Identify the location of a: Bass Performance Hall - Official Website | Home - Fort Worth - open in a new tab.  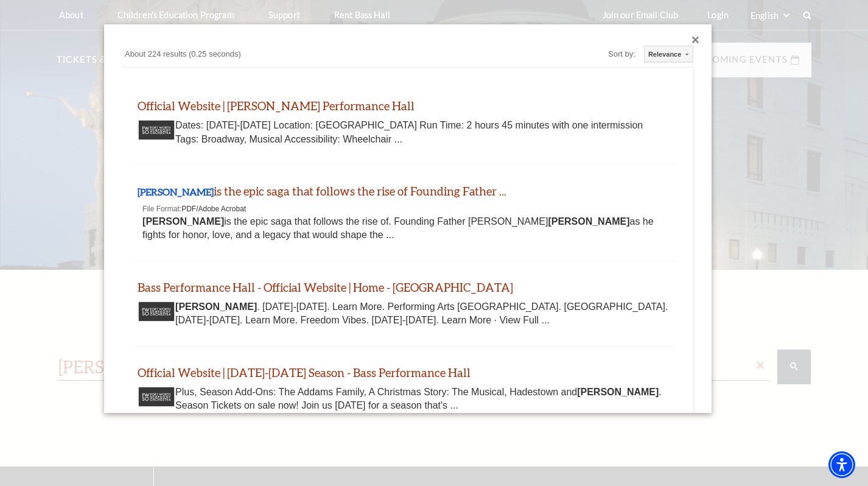
(325, 287).